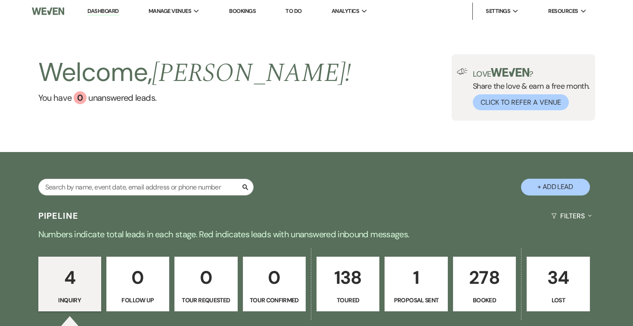 The image size is (633, 326). I want to click on p: 4, so click(70, 277).